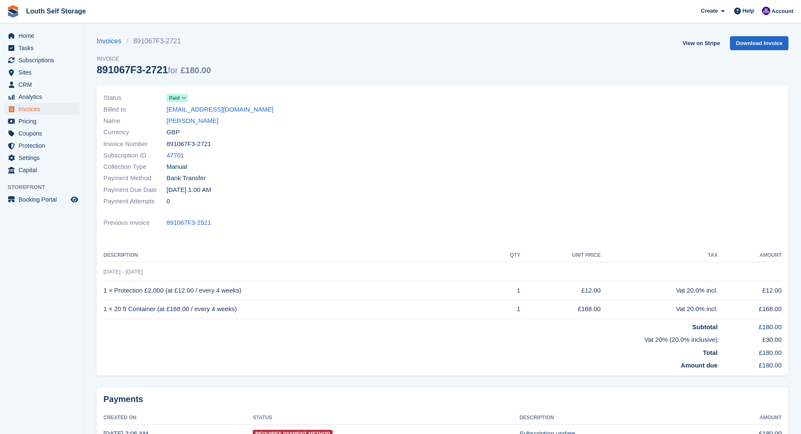  What do you see at coordinates (767, 11) in the screenshot?
I see `img: Matthew Frith` at bounding box center [767, 11].